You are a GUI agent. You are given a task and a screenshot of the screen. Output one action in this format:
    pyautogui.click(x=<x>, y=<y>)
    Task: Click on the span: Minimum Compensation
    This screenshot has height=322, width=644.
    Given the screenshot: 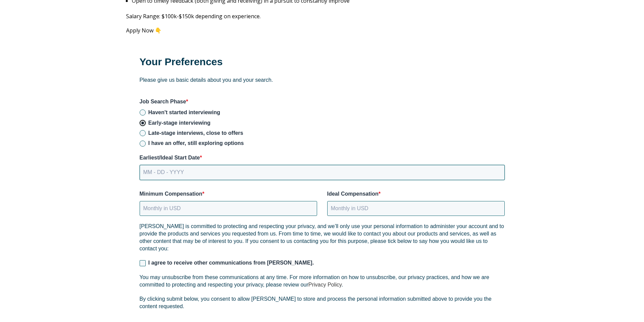 What is the action you would take?
    pyautogui.click(x=171, y=194)
    